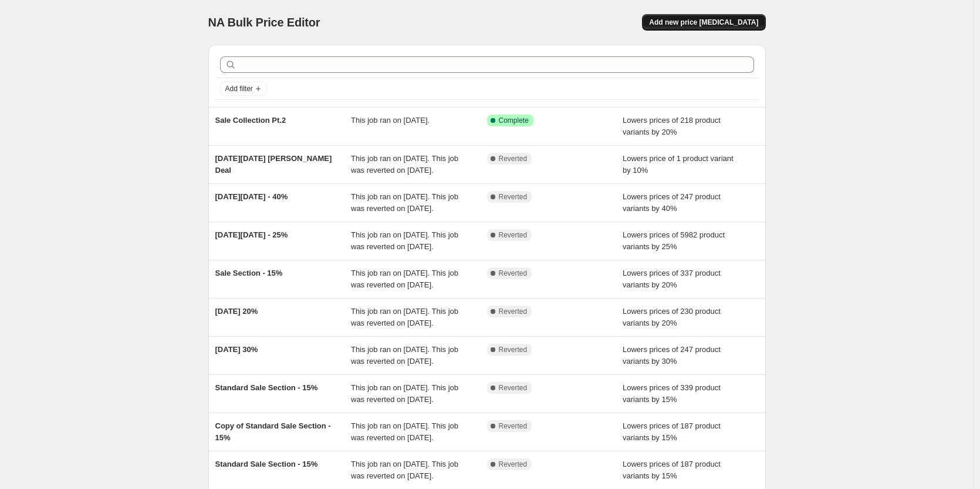 This screenshot has height=489, width=980. What do you see at coordinates (273, 432) in the screenshot?
I see `span: Copy of Standard Sale Section - 15%` at bounding box center [273, 432].